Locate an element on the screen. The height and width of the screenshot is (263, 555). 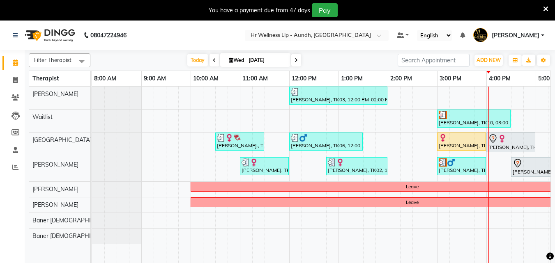
a: 10:00 AM is located at coordinates (206, 78).